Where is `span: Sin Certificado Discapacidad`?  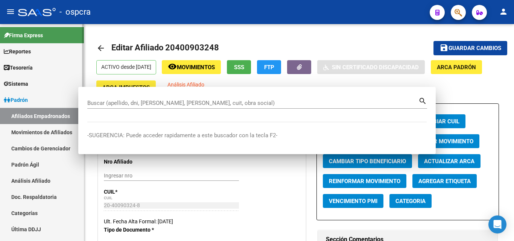 span: Sin Certificado Discapacidad is located at coordinates (375, 67).